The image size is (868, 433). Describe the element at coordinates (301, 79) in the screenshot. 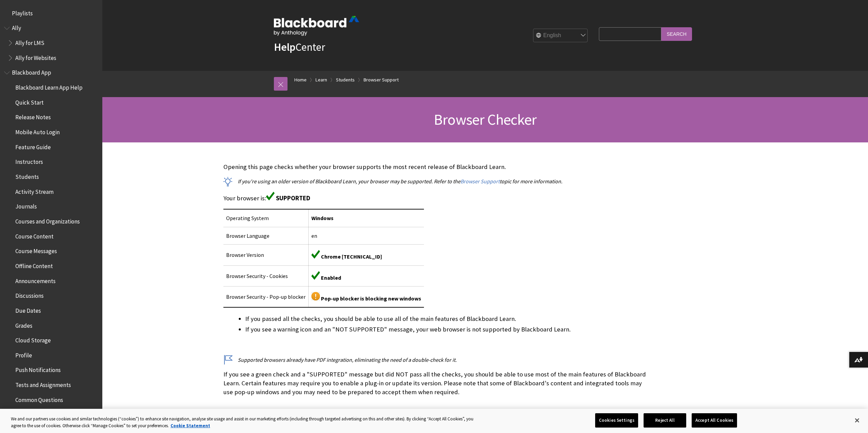

I see `a: Home` at that location.